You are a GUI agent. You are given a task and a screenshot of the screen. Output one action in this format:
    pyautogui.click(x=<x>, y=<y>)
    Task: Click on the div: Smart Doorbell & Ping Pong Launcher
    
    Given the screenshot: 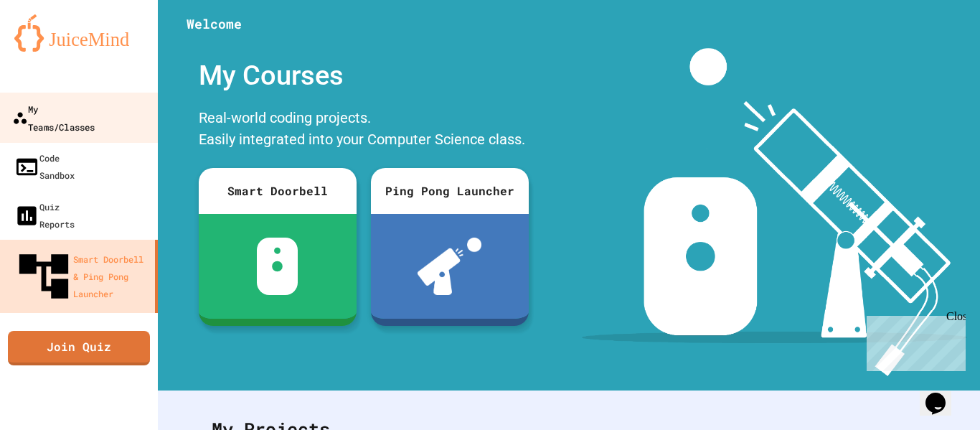 What is the action you would take?
    pyautogui.click(x=81, y=276)
    